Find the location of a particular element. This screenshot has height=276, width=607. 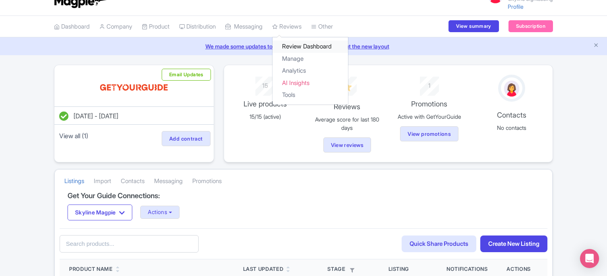

h4: Get Your Guide Connections: is located at coordinates (303, 196).